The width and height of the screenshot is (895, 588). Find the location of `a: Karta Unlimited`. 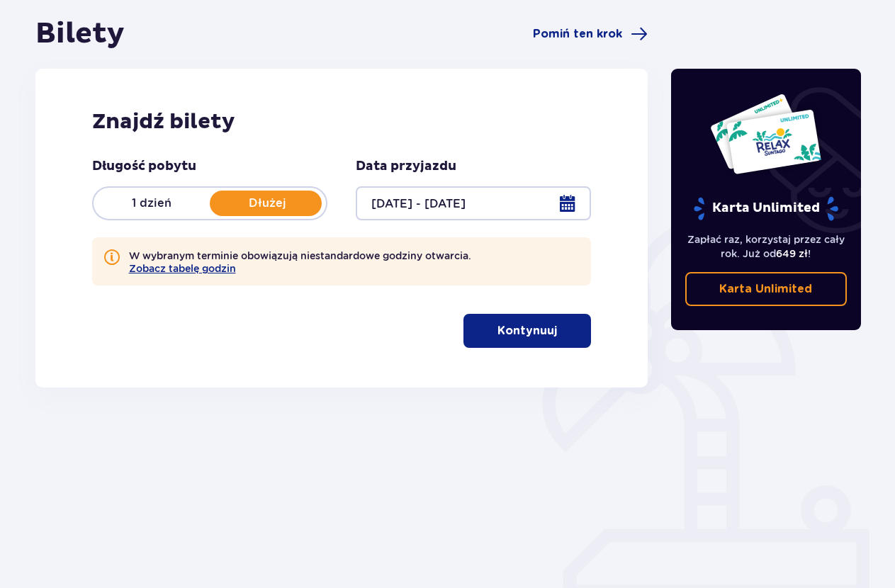

a: Karta Unlimited is located at coordinates (766, 289).